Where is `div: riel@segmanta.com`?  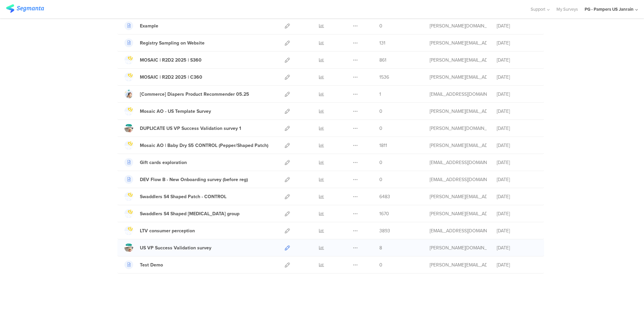
div: riel@segmanta.com is located at coordinates (458, 265).